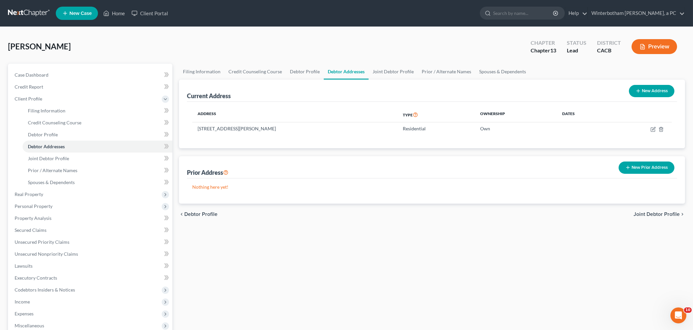 The height and width of the screenshot is (330, 693). Describe the element at coordinates (46, 146) in the screenshot. I see `span: Debtor Addresses` at that location.